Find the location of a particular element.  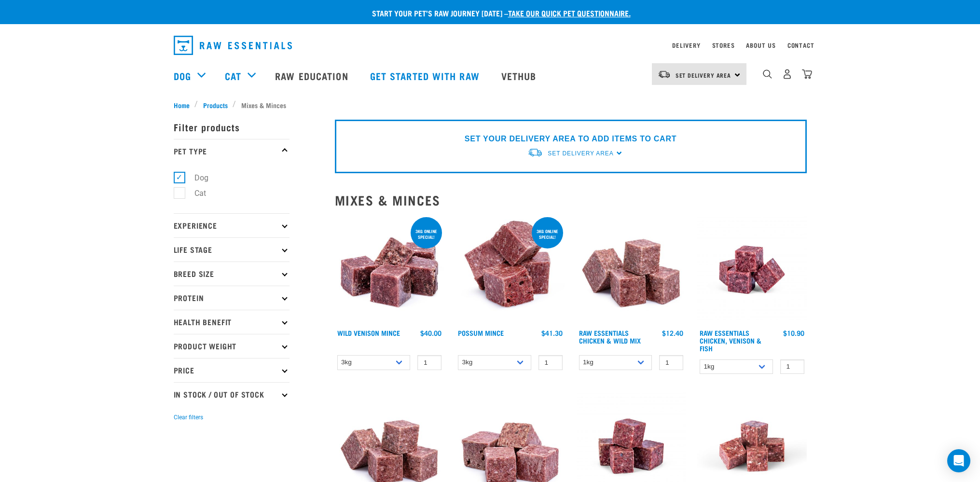

h2: Mixes & Minces is located at coordinates (571, 200).